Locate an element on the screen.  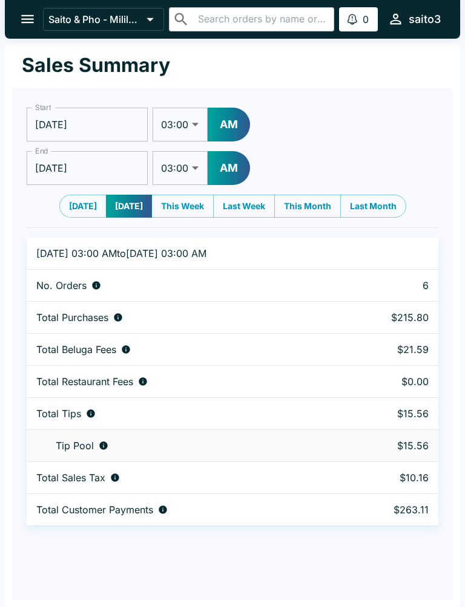
p: 6 is located at coordinates (390, 286).